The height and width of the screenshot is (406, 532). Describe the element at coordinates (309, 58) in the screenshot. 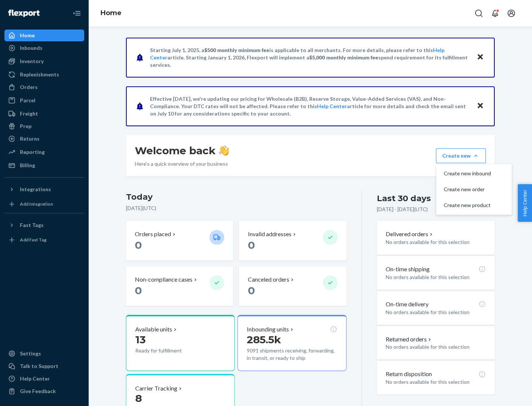

I see `p: Starting July 1, 2025, a is applicable to all merchants. For more details, please refer to this a...` at that location.